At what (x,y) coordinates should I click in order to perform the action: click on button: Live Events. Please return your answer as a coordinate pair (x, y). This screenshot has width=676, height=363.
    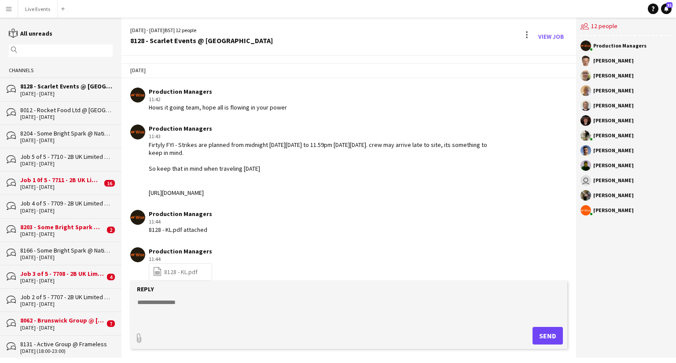
    Looking at the image, I should click on (38, 9).